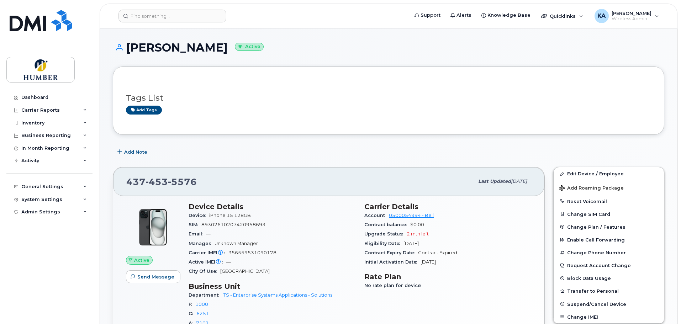 The height and width of the screenshot is (324, 681). What do you see at coordinates (156, 277) in the screenshot?
I see `span: Send Message` at bounding box center [156, 277].